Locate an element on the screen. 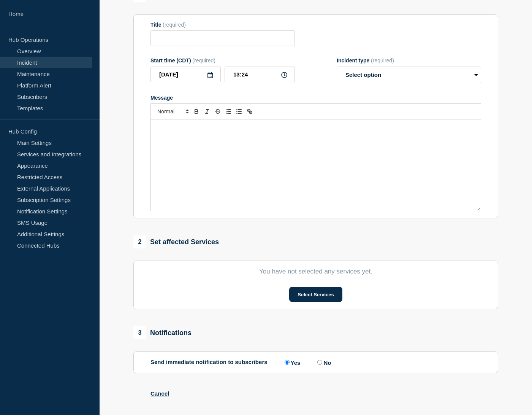 This screenshot has width=532, height=415. span: 3 is located at coordinates (139, 333).